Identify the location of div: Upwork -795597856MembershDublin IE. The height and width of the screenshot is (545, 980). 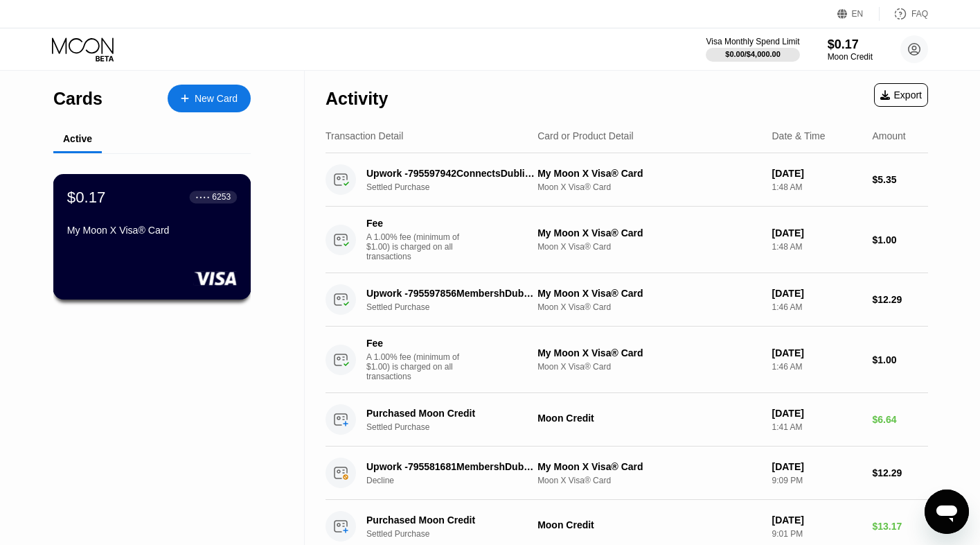
(450, 294).